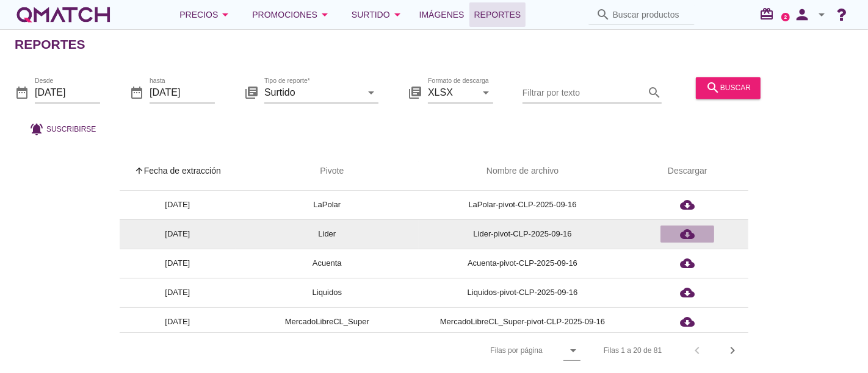 The image size is (868, 373). I want to click on button: Promociones, so click(291, 15).